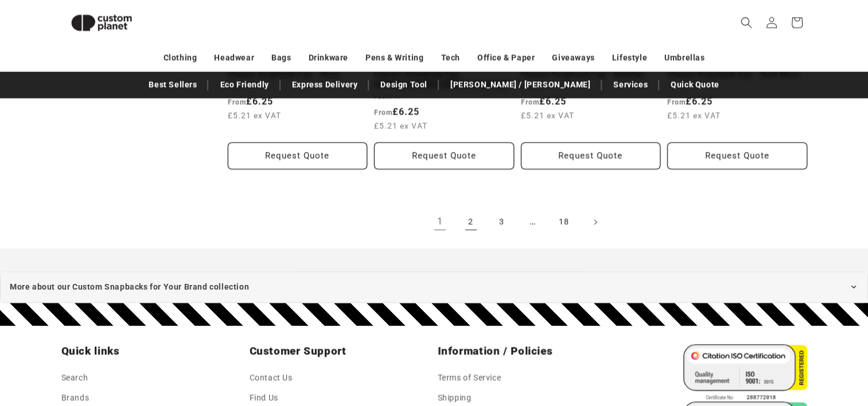  What do you see at coordinates (325, 84) in the screenshot?
I see `a: Express Delivery` at bounding box center [325, 84].